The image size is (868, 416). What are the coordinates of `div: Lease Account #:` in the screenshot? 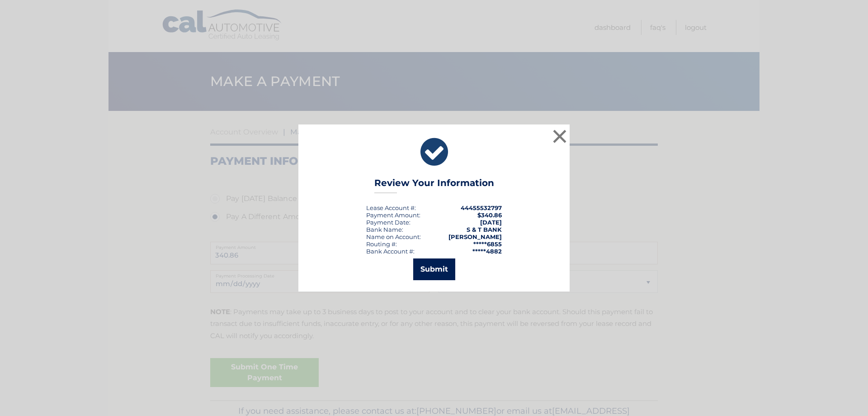 It's located at (391, 208).